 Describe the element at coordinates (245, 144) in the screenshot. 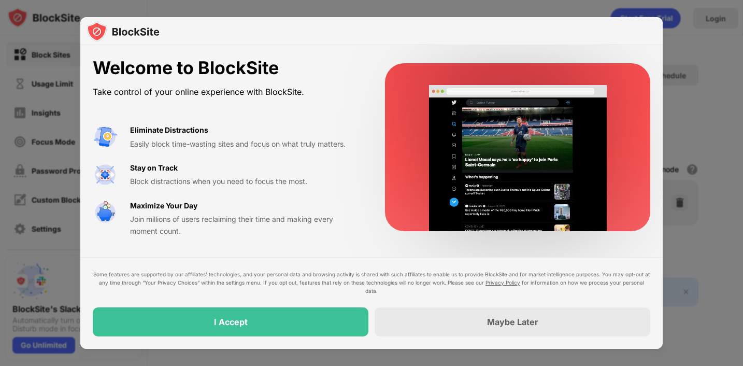

I see `div: Easily block time-wasting sites and focus on what truly matters.` at that location.